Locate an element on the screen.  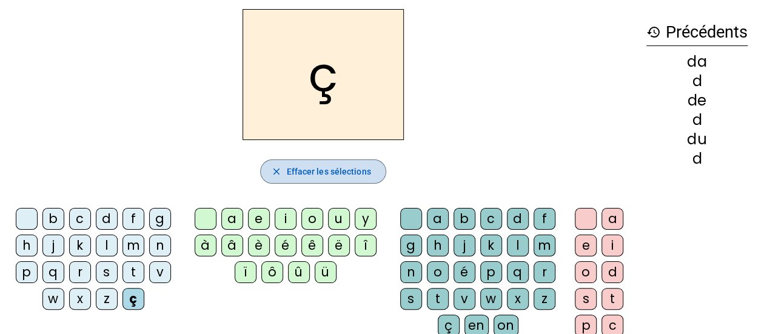
mat-icon: close is located at coordinates (276, 172).